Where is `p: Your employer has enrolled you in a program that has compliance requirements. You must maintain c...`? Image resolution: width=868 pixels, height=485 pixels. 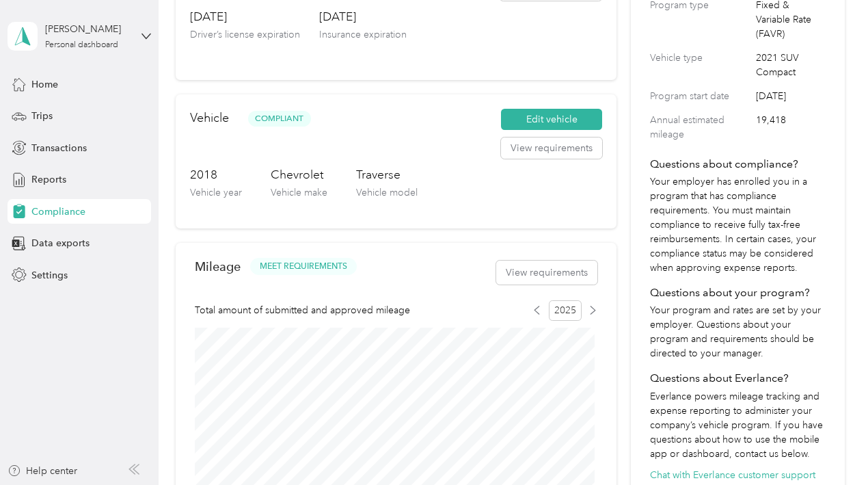 p: Your employer has enrolled you in a program that has compliance requirements. You must maintain c... is located at coordinates (737, 225).